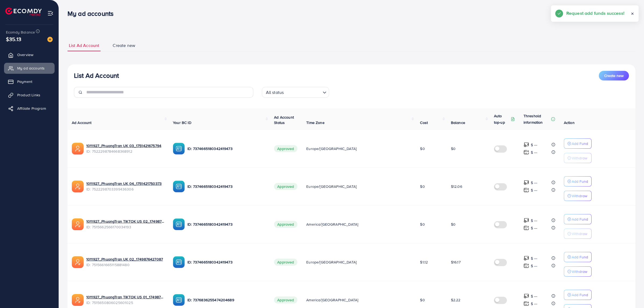 The image size is (644, 308). I want to click on a: logo, so click(23, 12).